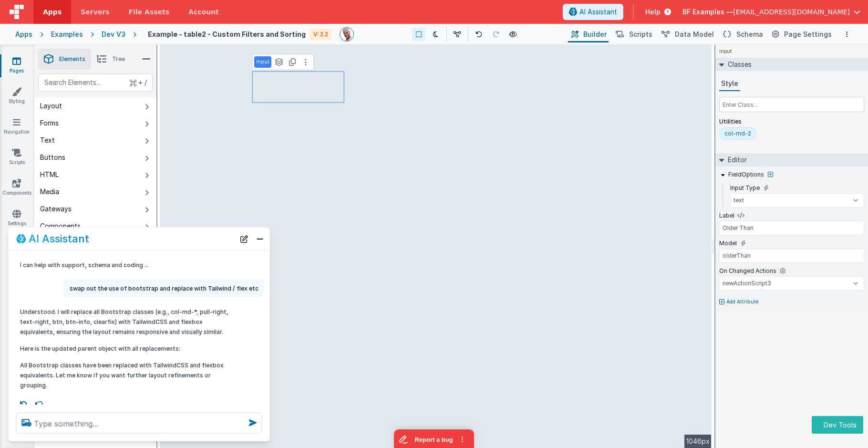 Image resolution: width=868 pixels, height=448 pixels. Describe the element at coordinates (633, 35) in the screenshot. I see `button: Scripts` at that location.